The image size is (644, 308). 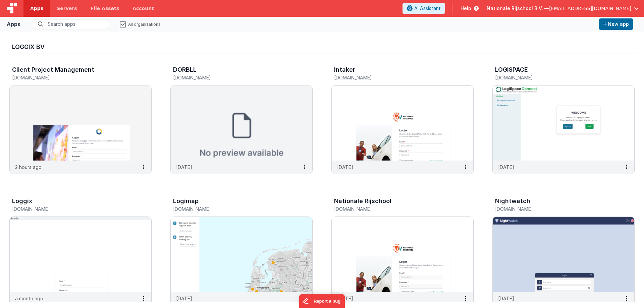 What do you see at coordinates (512, 201) in the screenshot?
I see `h3: Nightwatch` at bounding box center [512, 201].